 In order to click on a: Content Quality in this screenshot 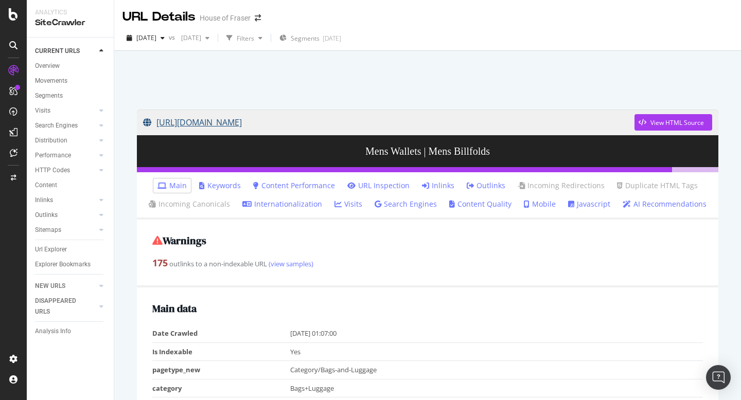, I will do `click(480, 204)`.